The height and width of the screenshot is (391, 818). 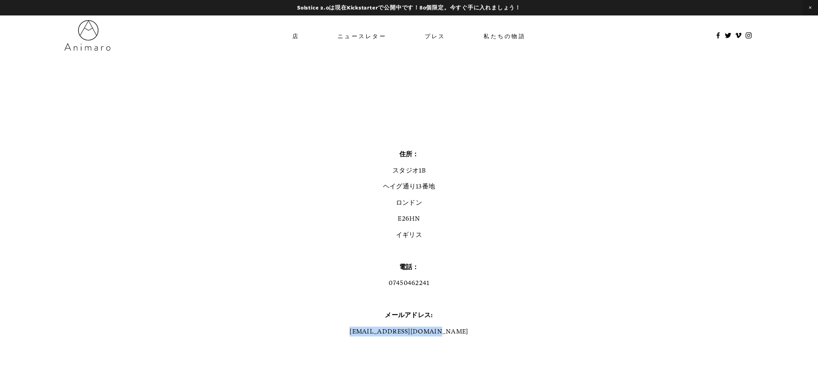 What do you see at coordinates (504, 36) in the screenshot?
I see `font: 私たちの物語` at bounding box center [504, 36].